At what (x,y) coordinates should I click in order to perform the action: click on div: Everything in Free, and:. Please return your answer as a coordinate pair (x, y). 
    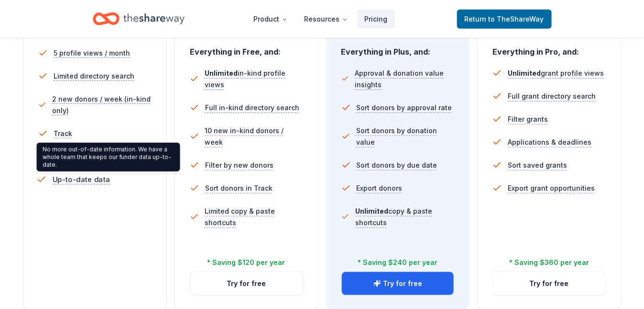
    Looking at the image, I should click on (246, 48).